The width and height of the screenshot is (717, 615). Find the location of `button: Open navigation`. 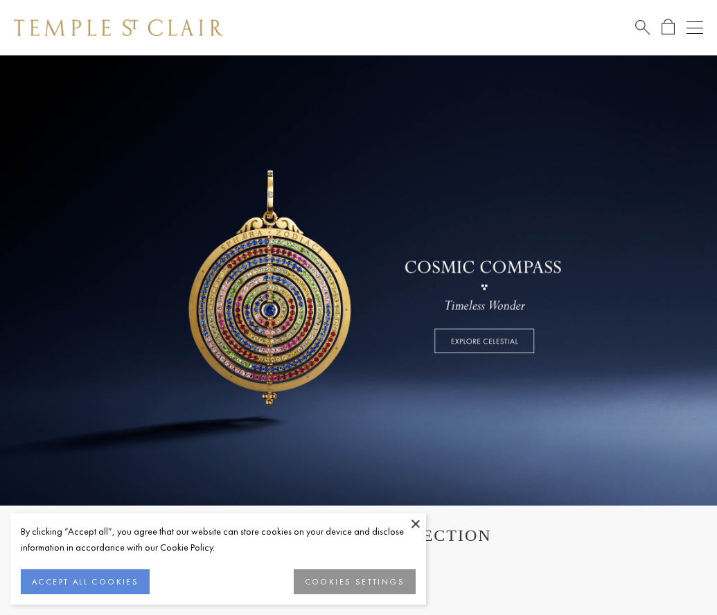

button: Open navigation is located at coordinates (695, 28).